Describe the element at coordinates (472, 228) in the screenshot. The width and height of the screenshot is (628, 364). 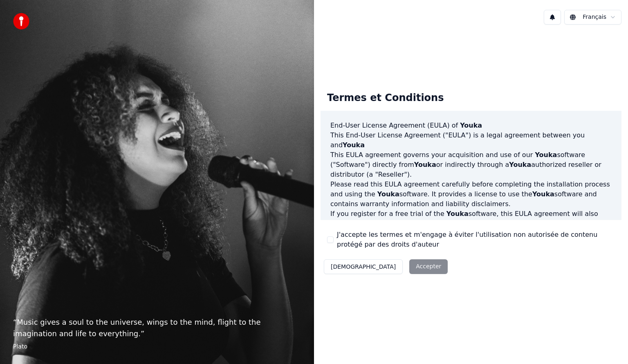
I see `p: If you register for a free trial of the software, this EULA agreement will also govern that trial...` at that location.